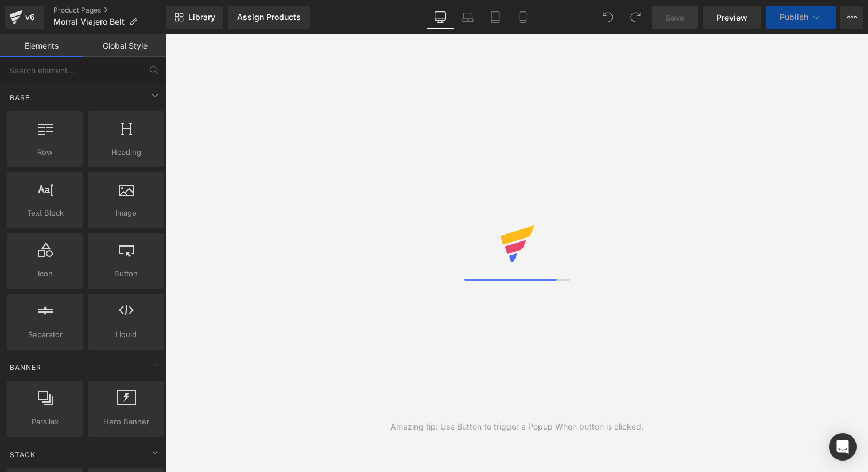 The height and width of the screenshot is (472, 868). What do you see at coordinates (20, 97) in the screenshot?
I see `span: Base` at bounding box center [20, 97].